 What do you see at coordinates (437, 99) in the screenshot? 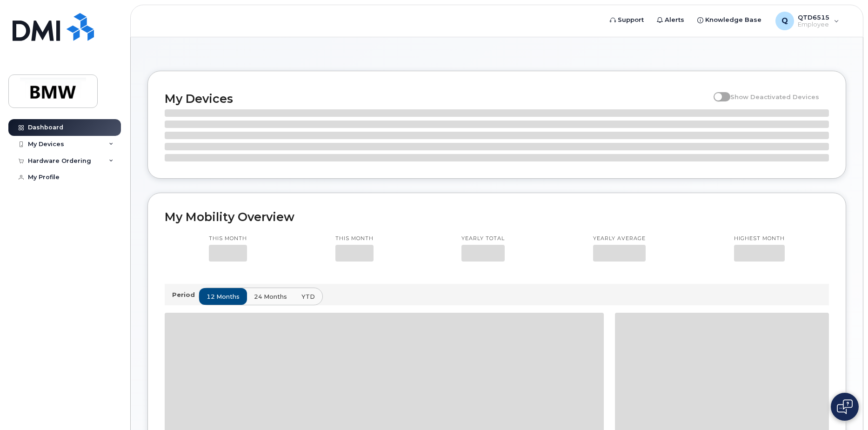
I see `h2: My Devices` at bounding box center [437, 99].